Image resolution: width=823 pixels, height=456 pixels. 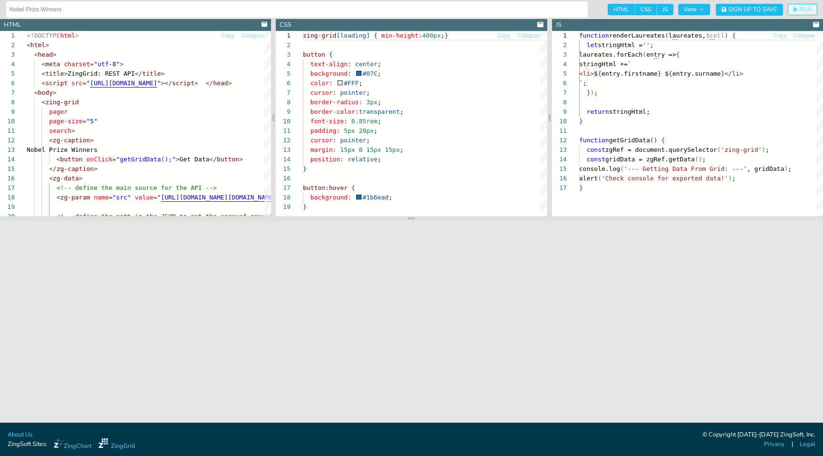 I want to click on span: function, so click(x=594, y=35).